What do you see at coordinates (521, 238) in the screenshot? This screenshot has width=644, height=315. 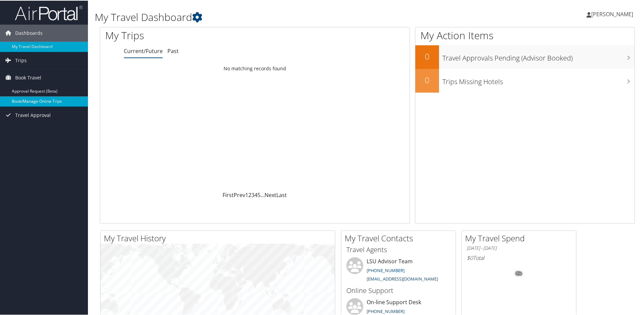 I see `h2: My Travel Spend` at bounding box center [521, 238].